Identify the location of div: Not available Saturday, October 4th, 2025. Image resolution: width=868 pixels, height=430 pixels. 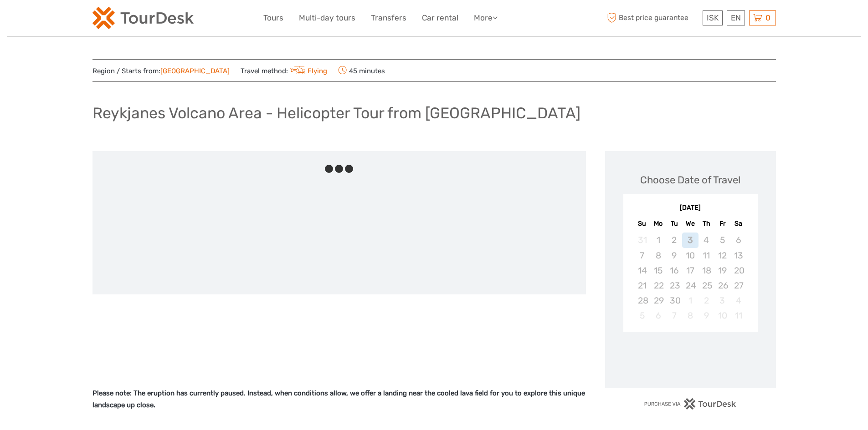
(738, 300).